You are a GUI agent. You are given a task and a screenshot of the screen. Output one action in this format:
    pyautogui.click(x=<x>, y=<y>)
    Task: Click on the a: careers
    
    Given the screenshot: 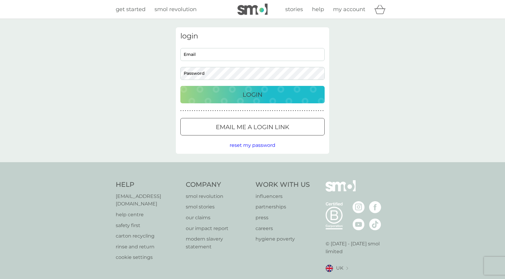 What is the action you would take?
    pyautogui.click(x=283, y=229)
    